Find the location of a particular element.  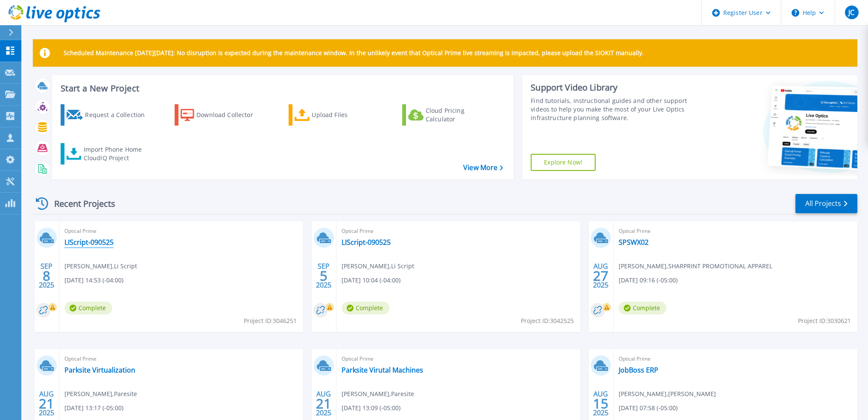

div: Import Phone Home CloudIQ Project is located at coordinates (117, 154).